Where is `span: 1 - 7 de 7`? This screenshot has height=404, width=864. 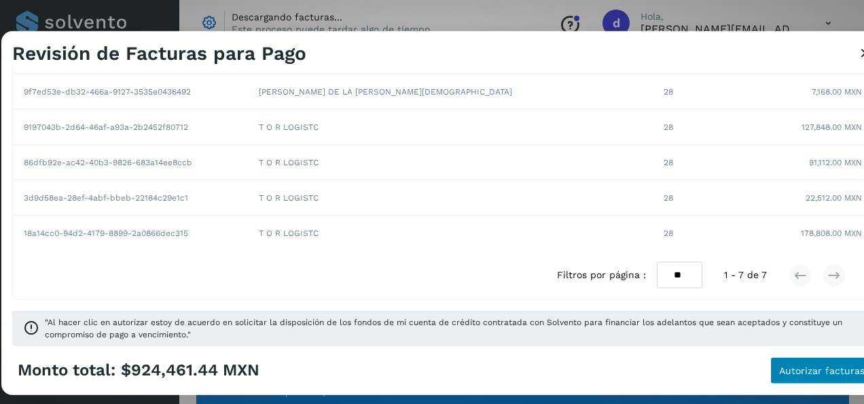
span: 1 - 7 de 7 is located at coordinates (745, 274).